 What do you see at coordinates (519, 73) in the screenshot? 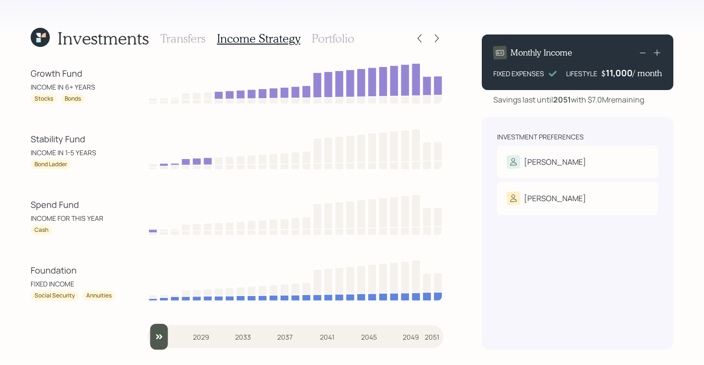
I see `div: FIXED EXPENSES` at bounding box center [519, 73].